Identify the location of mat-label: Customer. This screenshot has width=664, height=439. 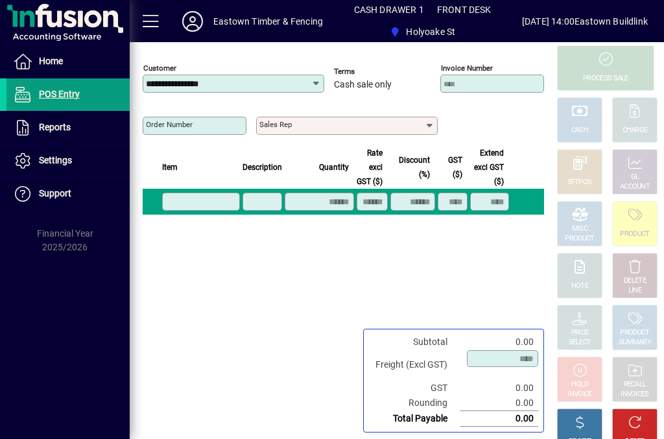
(160, 68).